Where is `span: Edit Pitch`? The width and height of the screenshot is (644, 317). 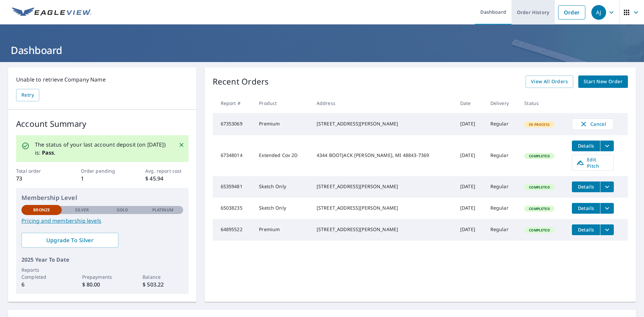 span: Edit Pitch is located at coordinates (593, 162).